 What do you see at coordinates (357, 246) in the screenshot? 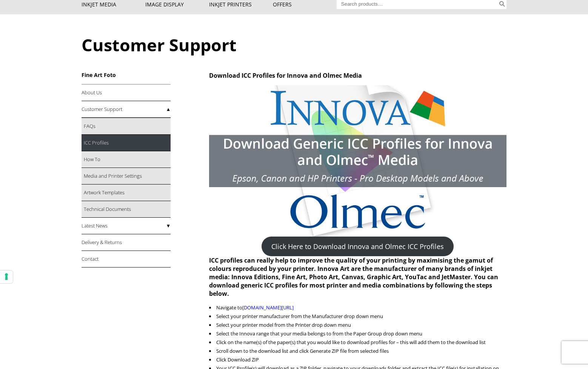
I see `a: Click Here to Download Innova and Olmec ICC Profiles` at bounding box center [357, 246].